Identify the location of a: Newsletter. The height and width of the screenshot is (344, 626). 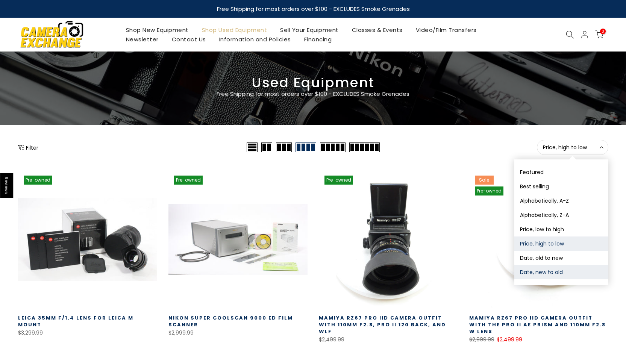
(142, 39).